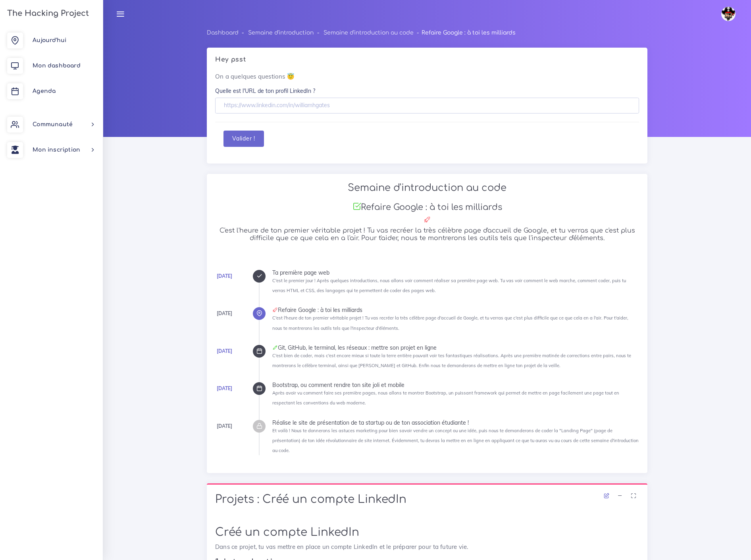 The width and height of the screenshot is (751, 560). Describe the element at coordinates (446, 398) in the screenshot. I see `small: Après avoir vu comment faire ses première pages, nous allons te montrer Bootstrap, un puissant fr...` at that location.